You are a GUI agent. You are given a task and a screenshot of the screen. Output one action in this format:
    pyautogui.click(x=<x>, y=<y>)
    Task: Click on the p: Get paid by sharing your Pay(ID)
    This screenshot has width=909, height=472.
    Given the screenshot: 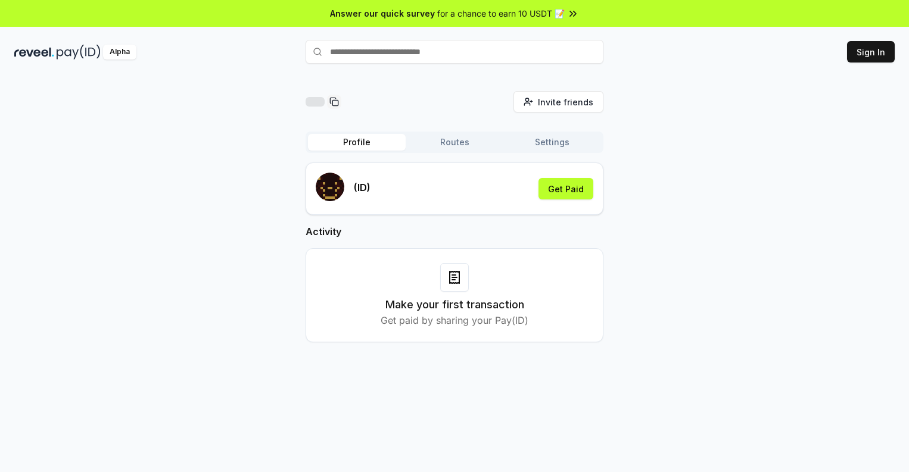 What is the action you would take?
    pyautogui.click(x=455, y=321)
    